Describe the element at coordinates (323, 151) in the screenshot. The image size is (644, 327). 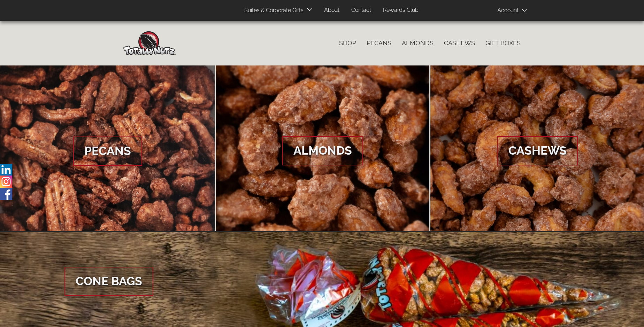
I see `span: Almonds` at that location.